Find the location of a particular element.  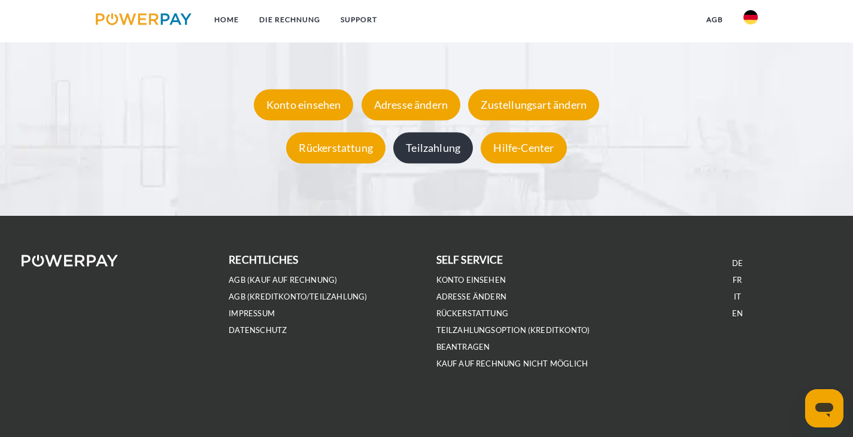

a: AGB (Kauf auf Rechnung) is located at coordinates (282, 280).